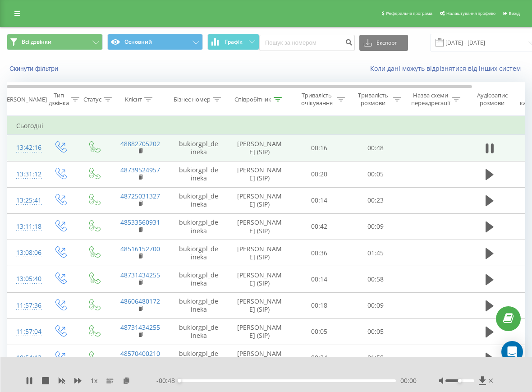 This screenshot has height=392, width=532. I want to click on a: 48725031327, so click(140, 196).